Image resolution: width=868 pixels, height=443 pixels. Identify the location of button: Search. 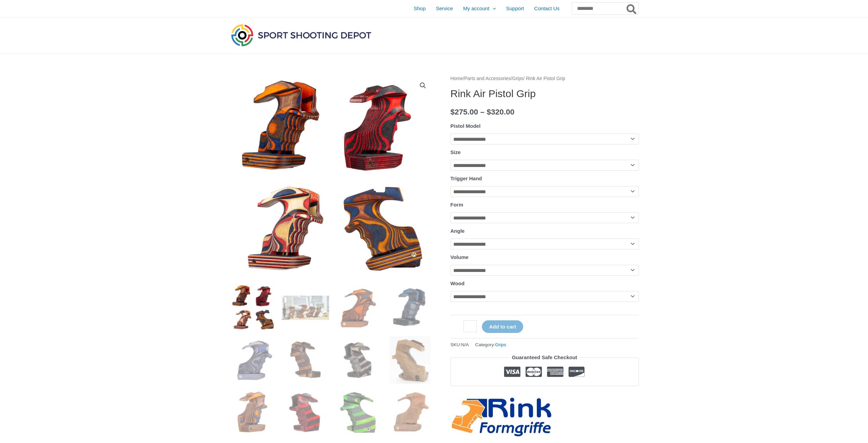
(632, 9).